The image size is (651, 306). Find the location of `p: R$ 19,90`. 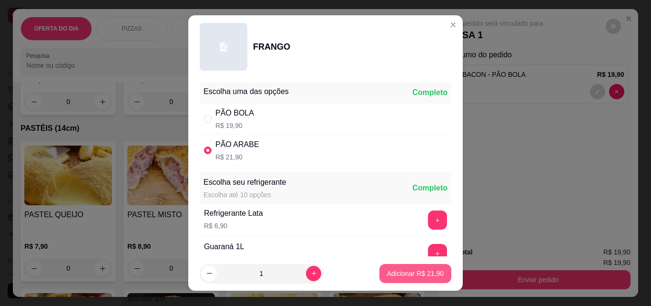

p: R$ 19,90 is located at coordinates (235, 125).